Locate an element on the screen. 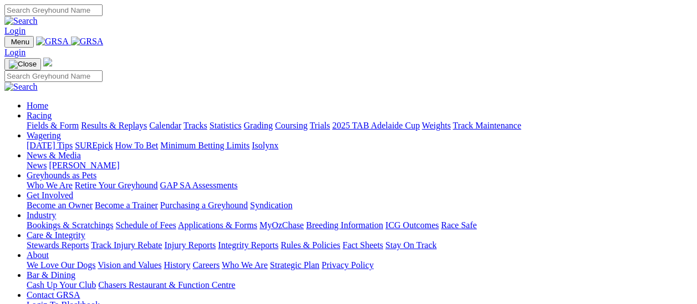 The height and width of the screenshot is (304, 697). a: Trials is located at coordinates (319, 125).